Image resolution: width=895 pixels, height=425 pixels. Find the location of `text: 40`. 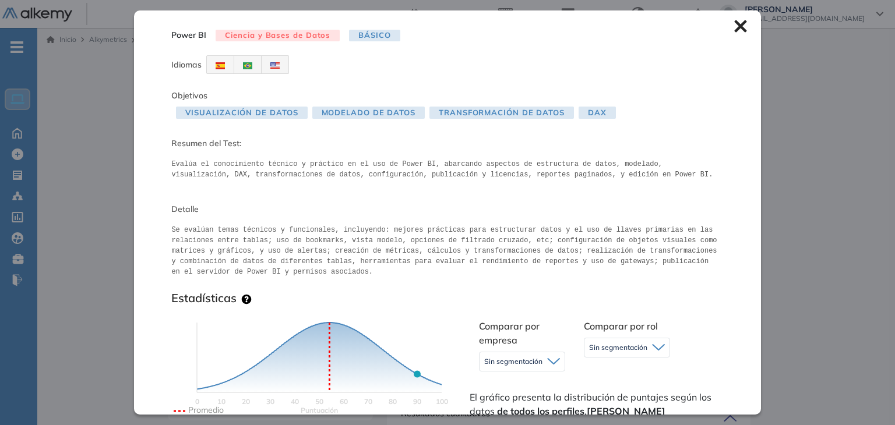

text: 40 is located at coordinates (295, 402).